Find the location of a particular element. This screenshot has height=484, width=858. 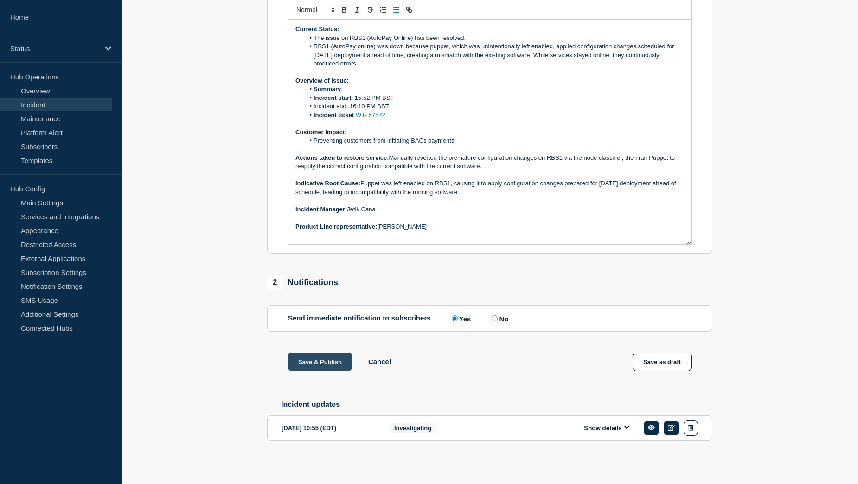

div: Message is located at coordinates (490, 132).